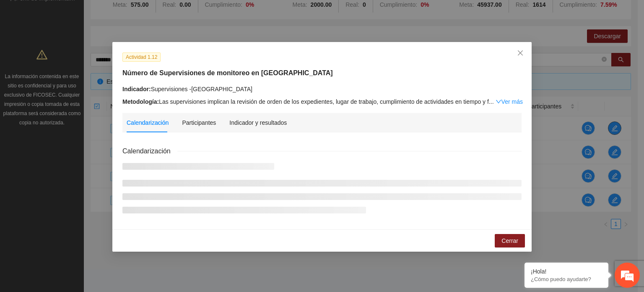 The image size is (644, 292). I want to click on p: ¿Cómo puedo ayudarte?, so click(566, 279).